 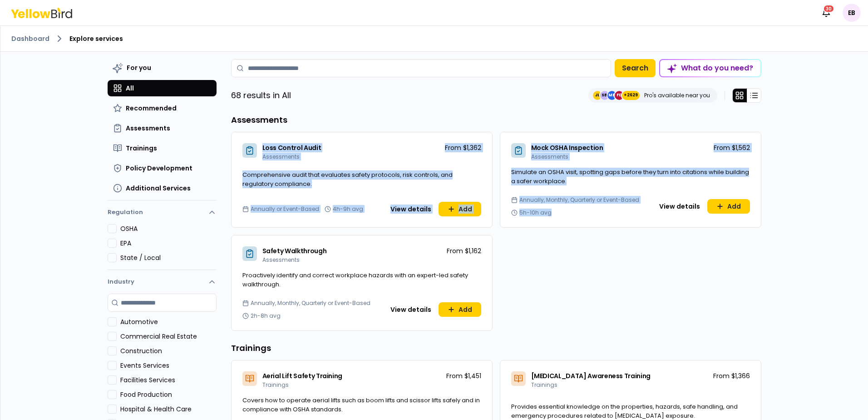 I want to click on div: 30, so click(x=829, y=9).